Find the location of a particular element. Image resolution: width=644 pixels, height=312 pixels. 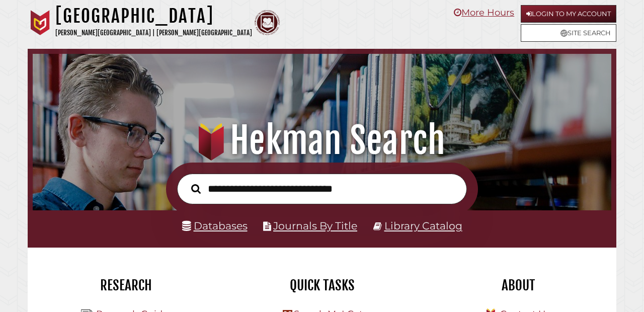

h2: Research is located at coordinates (126, 285).